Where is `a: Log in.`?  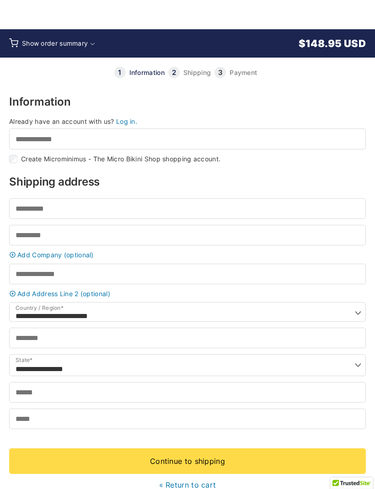 a: Log in. is located at coordinates (127, 121).